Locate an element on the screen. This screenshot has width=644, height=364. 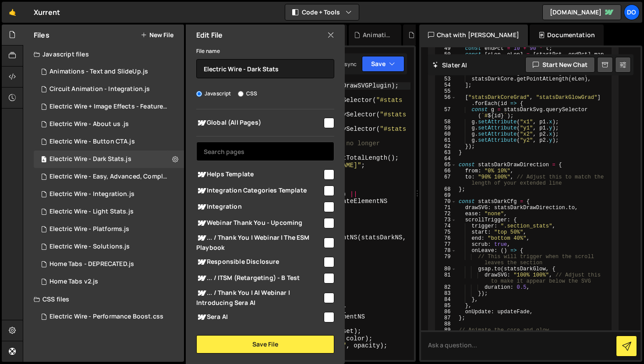
label: Javascript is located at coordinates (214, 94).